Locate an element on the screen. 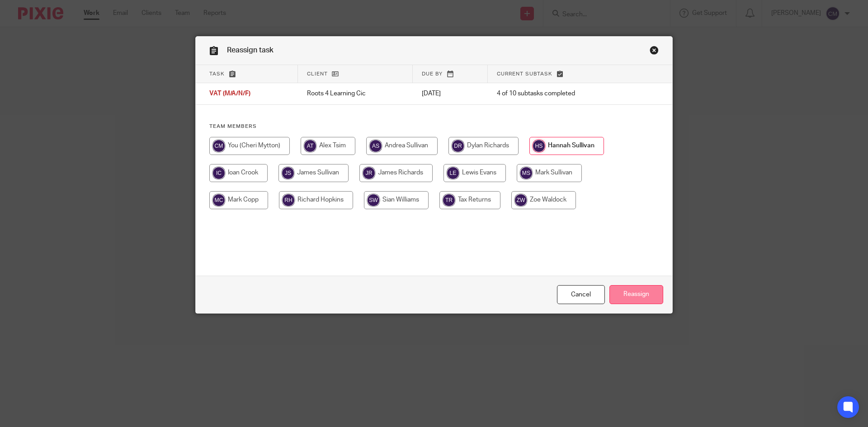  h4: Team members is located at coordinates (434, 127).